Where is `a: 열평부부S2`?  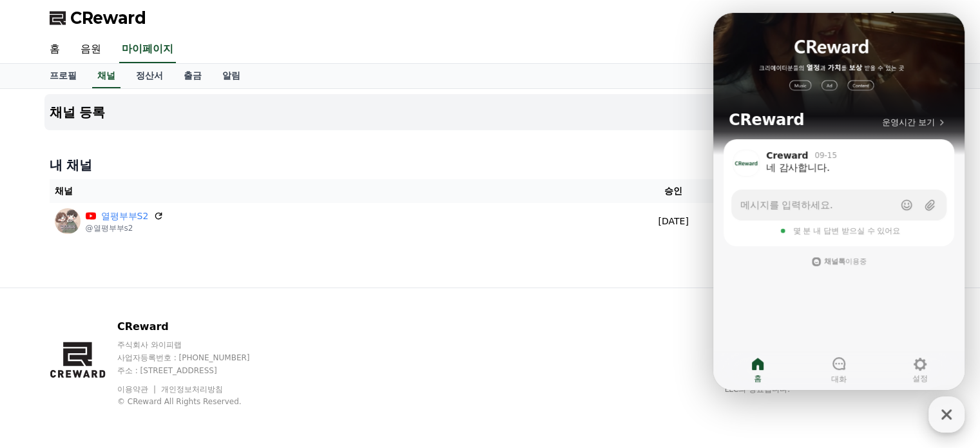 a: 열평부부S2 is located at coordinates (125, 216).